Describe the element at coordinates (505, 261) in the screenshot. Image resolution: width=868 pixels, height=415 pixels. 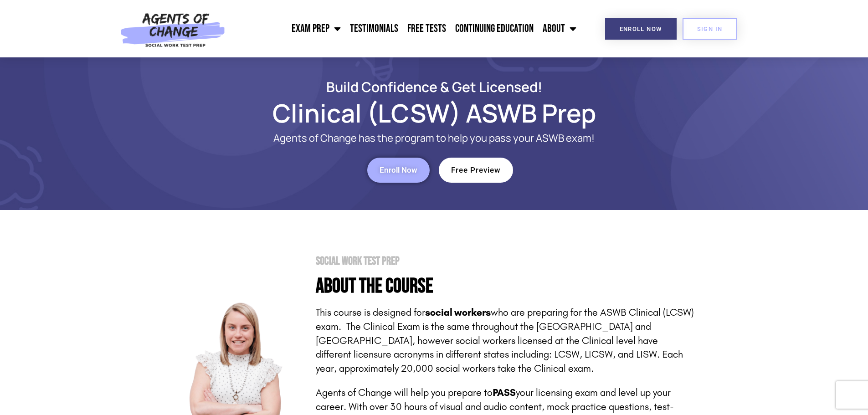
I see `h2: Social Work Test Prep` at that location.